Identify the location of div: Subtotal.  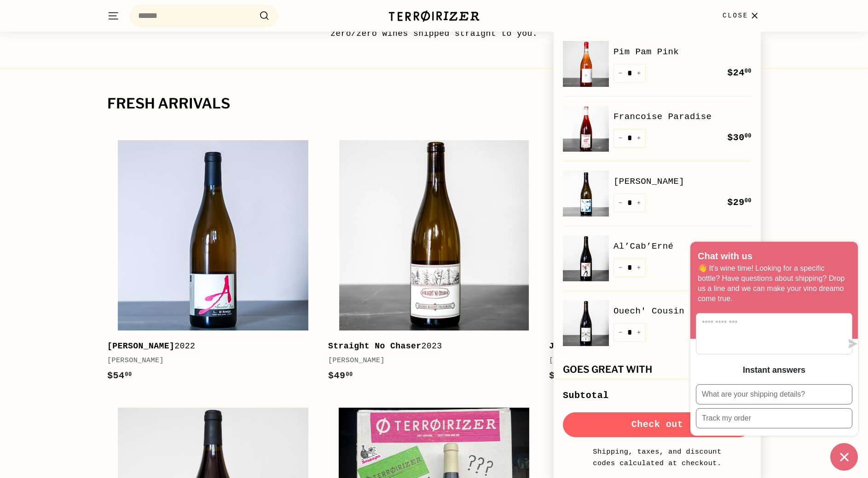
(586, 396).